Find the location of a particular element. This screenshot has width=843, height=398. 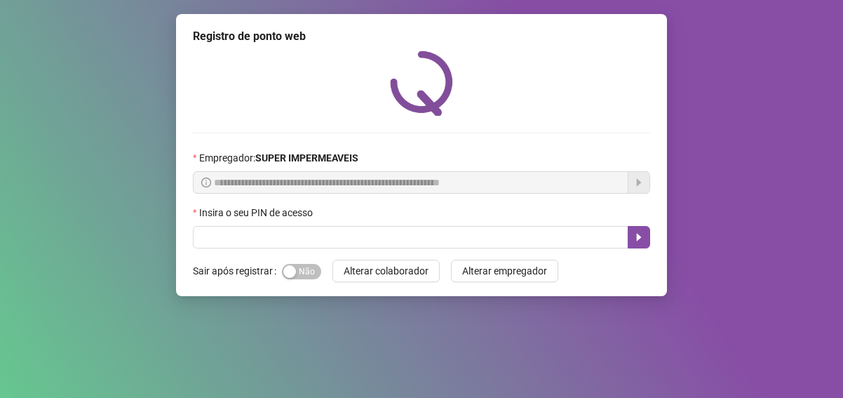

span: Alterar colaborador is located at coordinates (386, 271).